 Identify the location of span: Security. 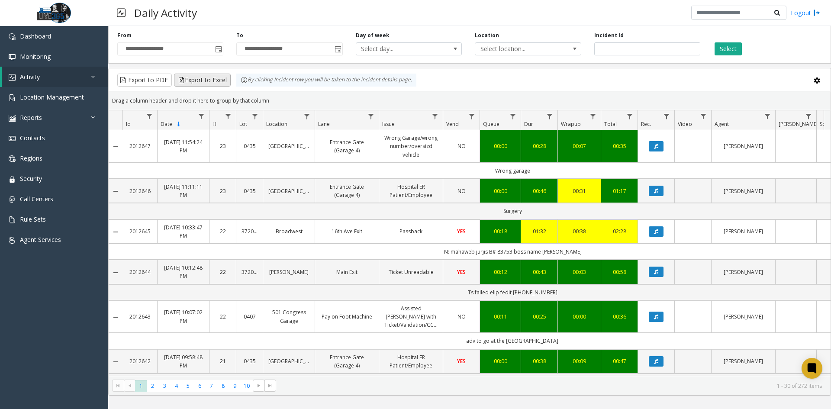
(31, 178).